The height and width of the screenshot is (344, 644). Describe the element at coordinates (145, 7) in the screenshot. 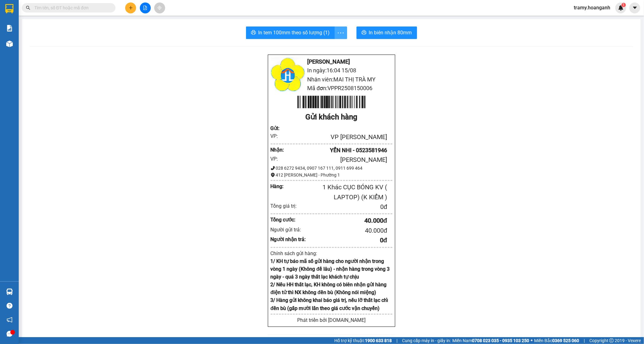

I see `button: file-add` at that location.